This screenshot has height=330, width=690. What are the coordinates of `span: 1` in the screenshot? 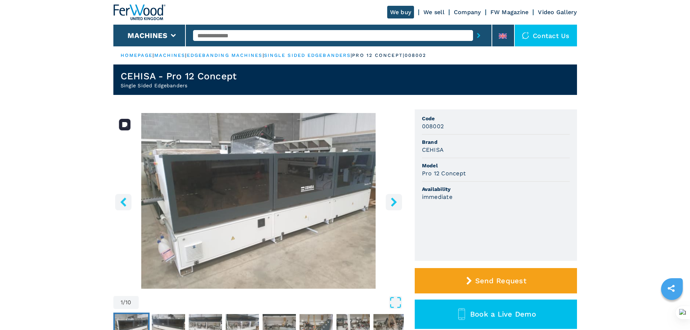 It's located at (122, 303).